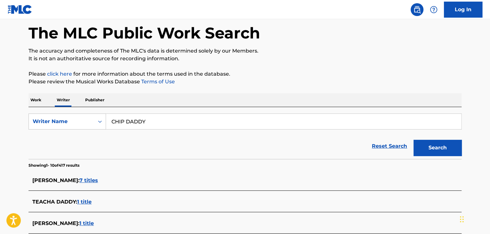 The width and height of the screenshot is (490, 234). Describe the element at coordinates (389, 146) in the screenshot. I see `a: Reset Search` at that location.